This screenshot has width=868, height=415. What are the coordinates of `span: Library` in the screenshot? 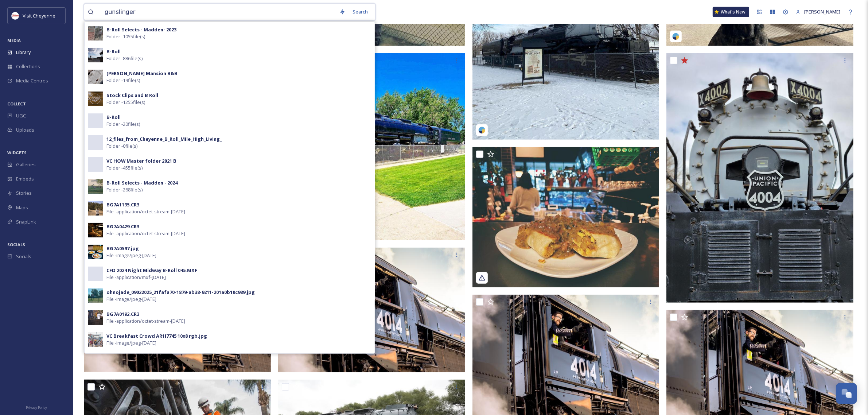 It's located at (23, 52).